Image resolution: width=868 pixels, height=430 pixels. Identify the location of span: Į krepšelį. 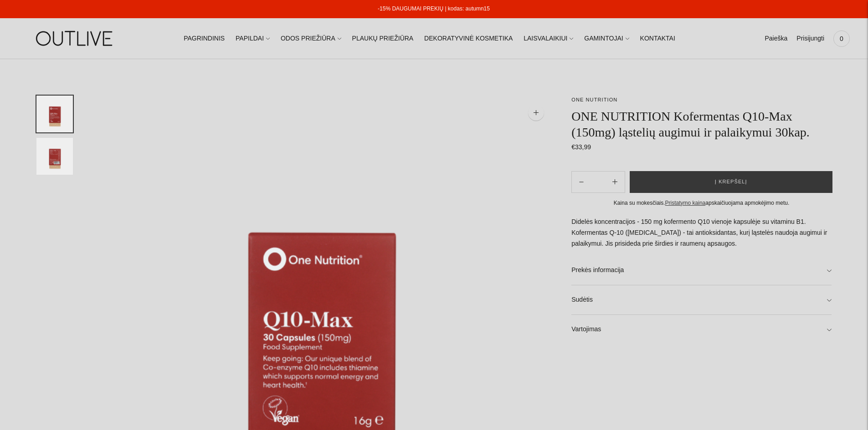
(731, 182).